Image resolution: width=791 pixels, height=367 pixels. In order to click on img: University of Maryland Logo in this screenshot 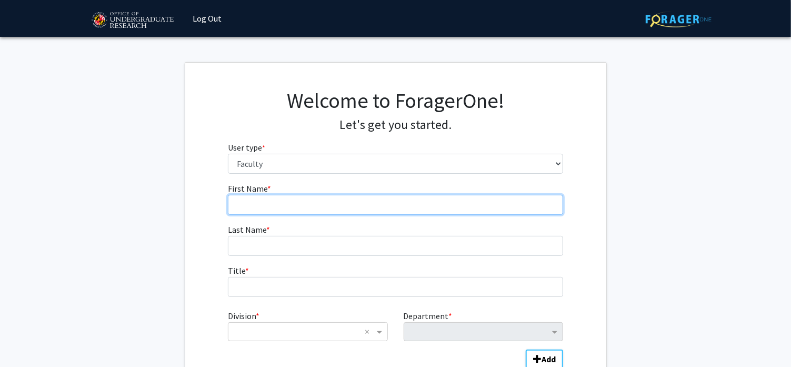, I will do `click(132, 21)`.